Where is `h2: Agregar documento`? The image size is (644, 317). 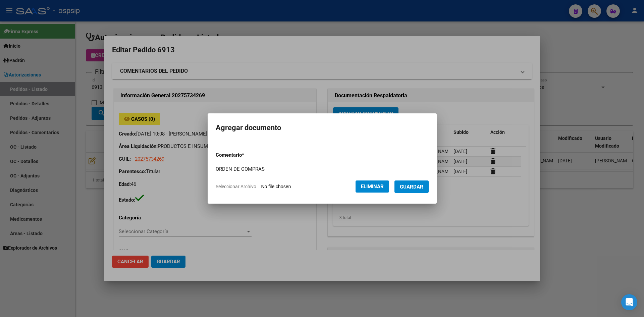
h2: Agregar documento is located at coordinates (322, 128).